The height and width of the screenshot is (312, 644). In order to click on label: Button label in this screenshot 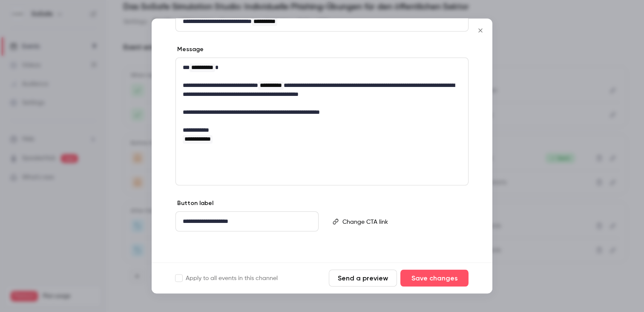, I will do `click(194, 204)`.